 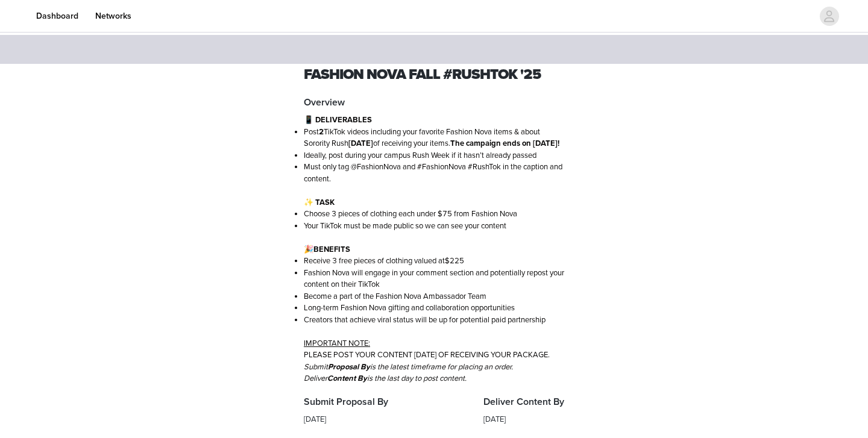 I want to click on span: Creators that achieve viral status will be up for potential paid partnership, so click(x=425, y=321).